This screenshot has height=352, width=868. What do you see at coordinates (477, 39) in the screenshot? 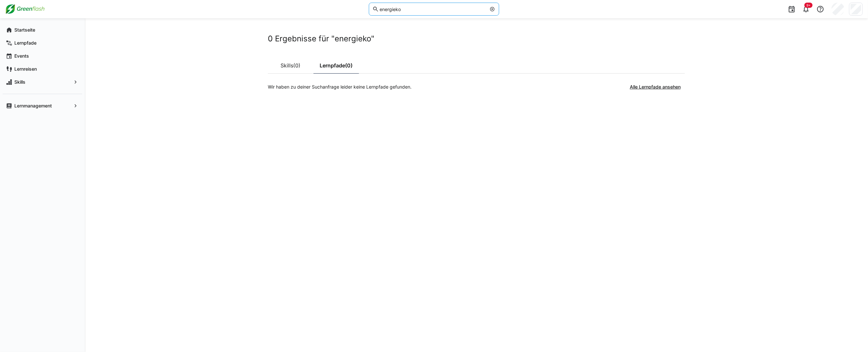
I see `h2: 0 Ergebnisse für "energieko"` at bounding box center [477, 39].